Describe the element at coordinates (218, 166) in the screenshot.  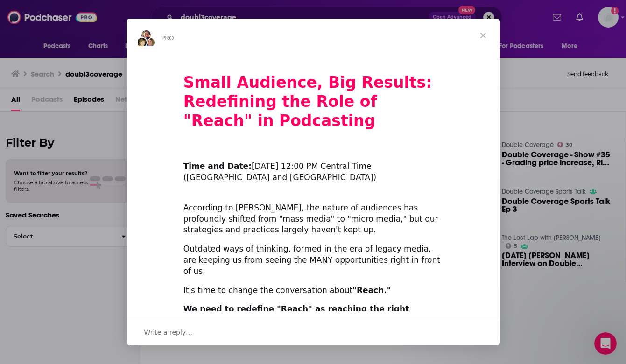
I see `b: Time and Date:` at that location.